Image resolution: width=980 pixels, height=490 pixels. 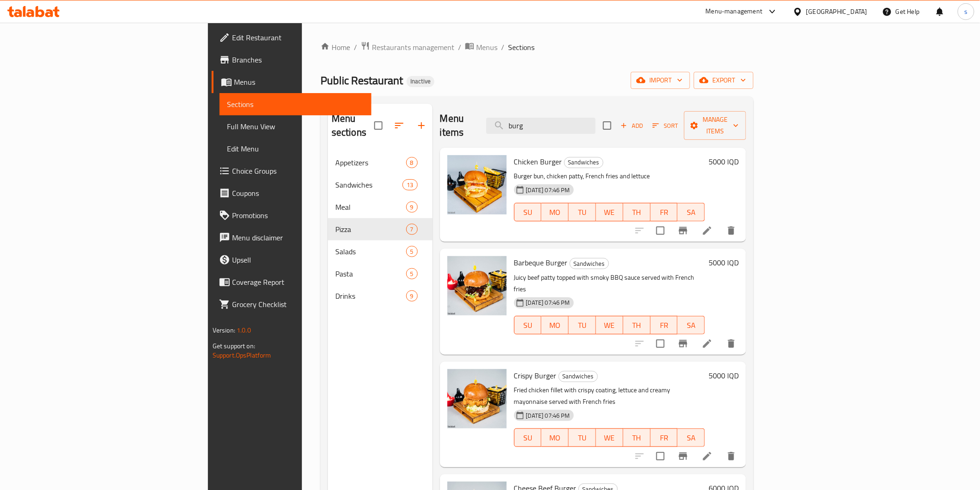 What do you see at coordinates (370, 229) in the screenshot?
I see `div: Pizza` at bounding box center [370, 229].